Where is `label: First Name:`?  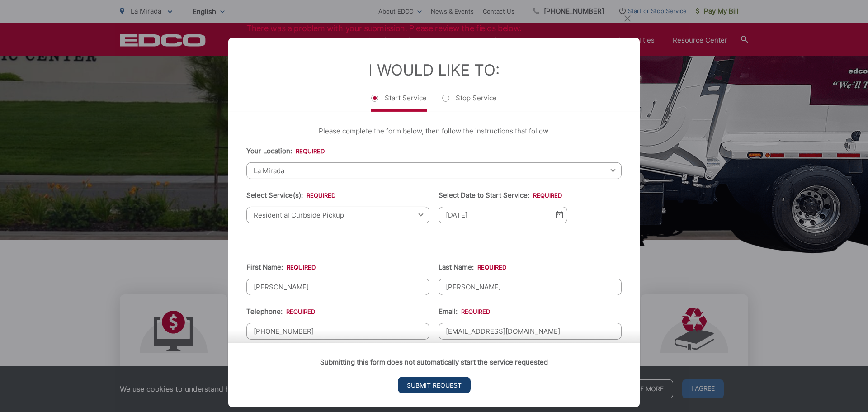 label: First Name: is located at coordinates (281, 267).